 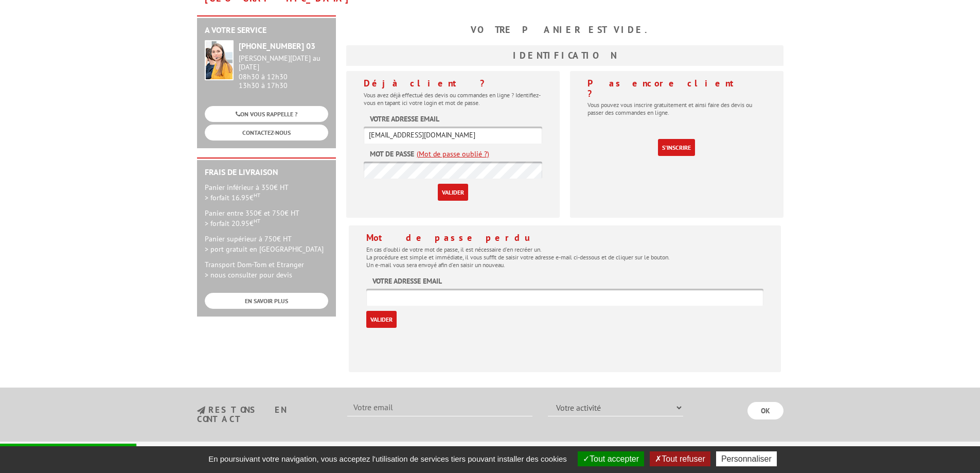 I want to click on div: 08h30 à 12h30 13h30 à 17h30, so click(x=284, y=71).